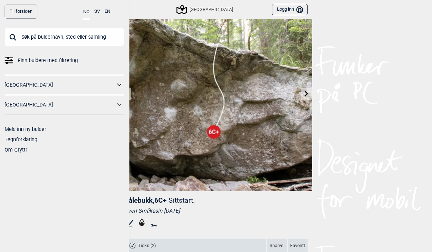  I want to click on span: Finn buldere med filtrering, so click(48, 60).